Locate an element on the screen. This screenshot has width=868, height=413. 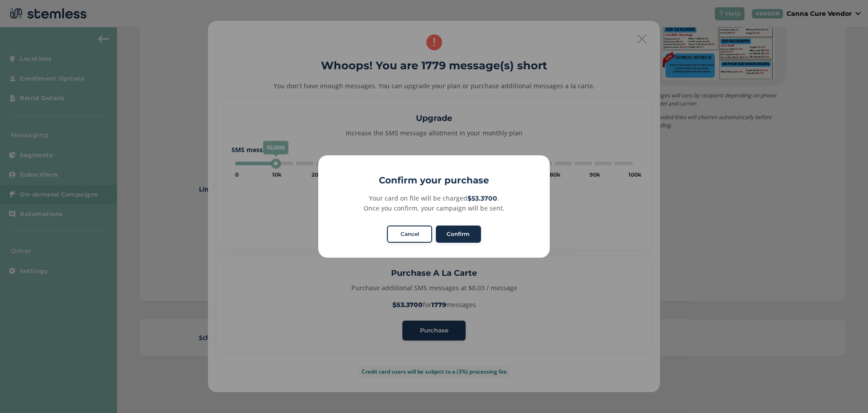
div: Your card on file will be charged . Once you confirm, your campaign will be sent. is located at coordinates (433, 203).